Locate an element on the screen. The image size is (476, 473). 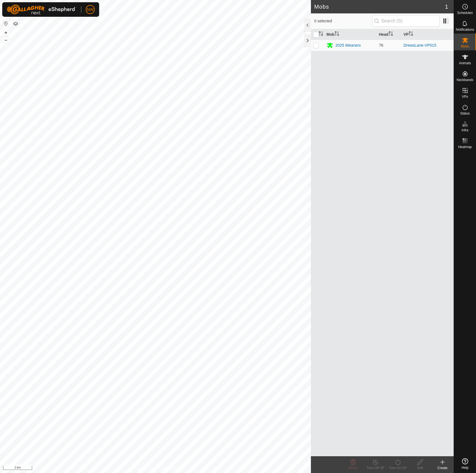
div: Edit is located at coordinates (421, 468).